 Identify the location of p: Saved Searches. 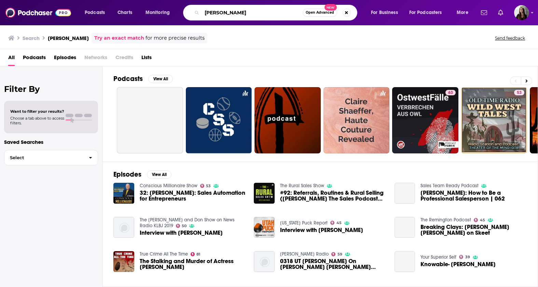
(51, 142).